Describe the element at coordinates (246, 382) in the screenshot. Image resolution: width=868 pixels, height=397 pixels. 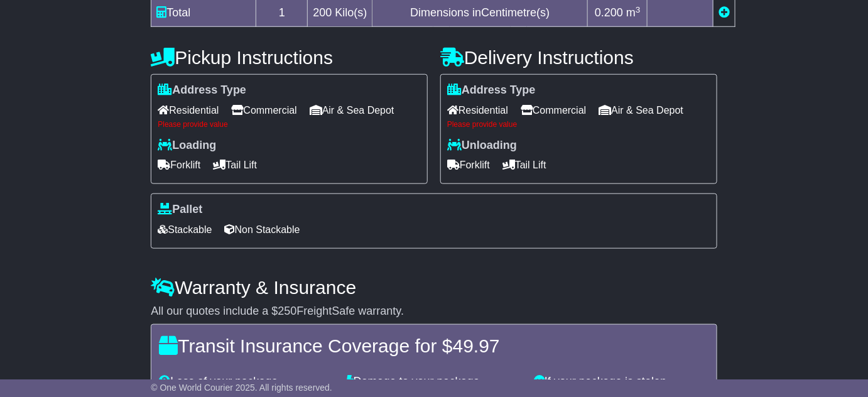
I see `div: Loss of your package` at that location.